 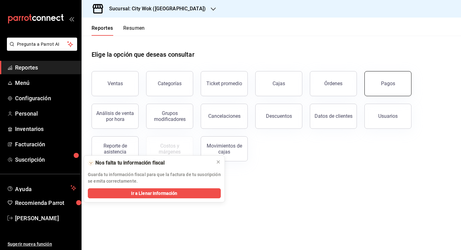 I want to click on h1: Elige la opción que deseas consultar, so click(x=143, y=55).